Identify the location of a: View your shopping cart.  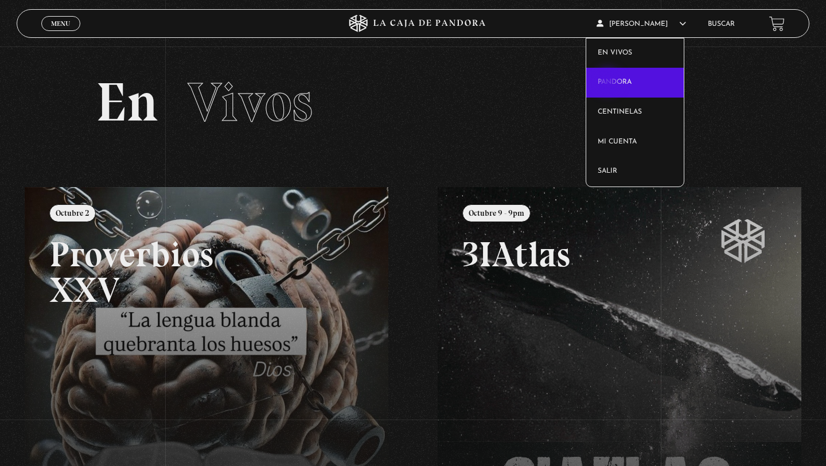
(777, 24).